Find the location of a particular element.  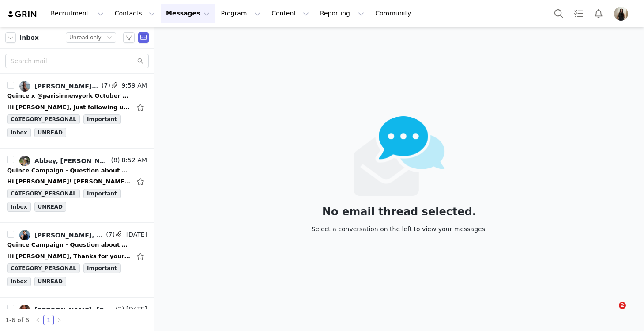

div: Hi Alex, Just following up on the below, wanted to check the submission has all gone through corr... is located at coordinates (69, 107).